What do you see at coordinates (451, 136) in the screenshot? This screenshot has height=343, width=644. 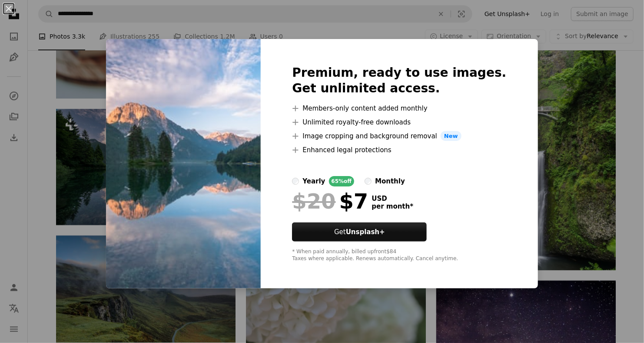 I see `span: New` at bounding box center [451, 136].